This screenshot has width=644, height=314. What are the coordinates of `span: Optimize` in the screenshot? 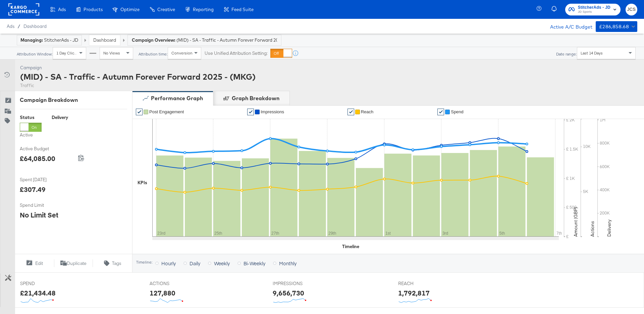 It's located at (130, 9).